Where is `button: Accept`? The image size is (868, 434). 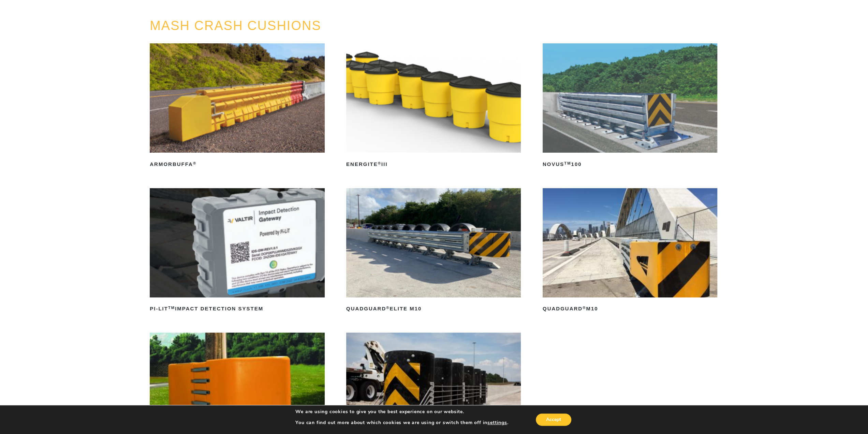 button: Accept is located at coordinates (554, 419).